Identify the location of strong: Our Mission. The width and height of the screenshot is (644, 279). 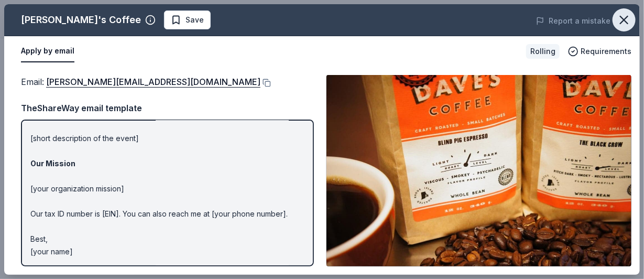
(53, 163).